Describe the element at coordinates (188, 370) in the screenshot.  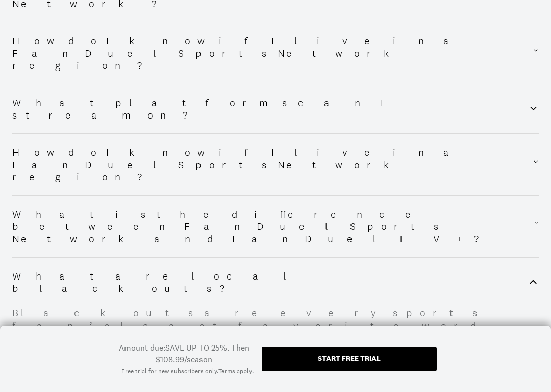
I see `div: Free trial for new subscribers only. .` at that location.